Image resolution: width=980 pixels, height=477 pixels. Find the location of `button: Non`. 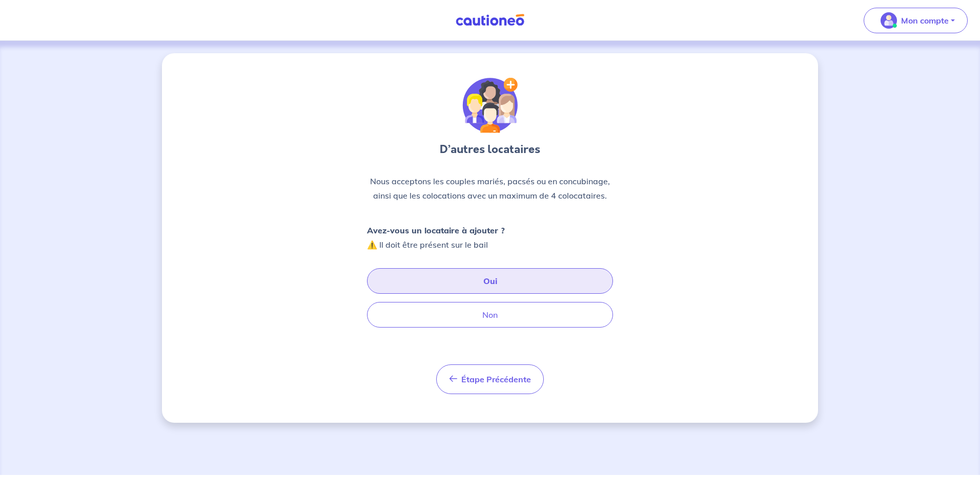

button: Non is located at coordinates (490, 315).